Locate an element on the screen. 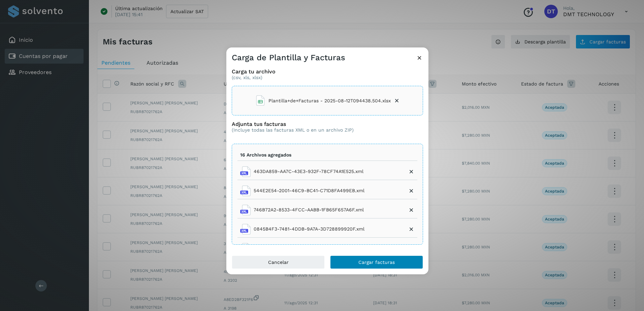 The width and height of the screenshot is (644, 311). span: 0845B4F3-7481-4DDB-9A7A-3D728899920F.xml is located at coordinates (309, 229).